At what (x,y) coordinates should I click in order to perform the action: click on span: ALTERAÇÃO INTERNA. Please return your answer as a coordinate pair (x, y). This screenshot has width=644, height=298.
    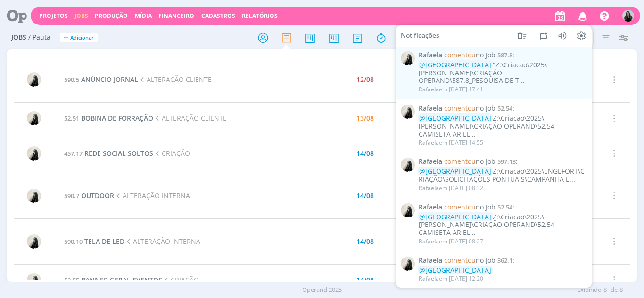
    Looking at the image, I should click on (162, 241).